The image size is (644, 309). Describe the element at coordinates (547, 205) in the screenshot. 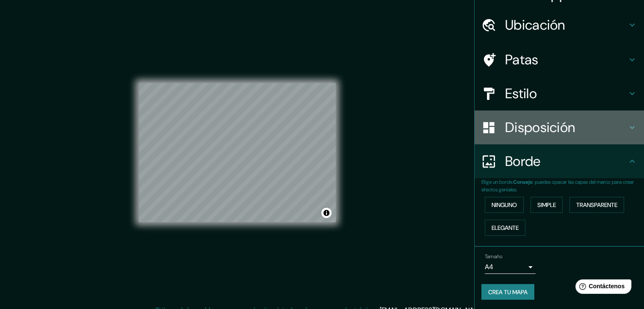

I see `font: Simple` at that location.